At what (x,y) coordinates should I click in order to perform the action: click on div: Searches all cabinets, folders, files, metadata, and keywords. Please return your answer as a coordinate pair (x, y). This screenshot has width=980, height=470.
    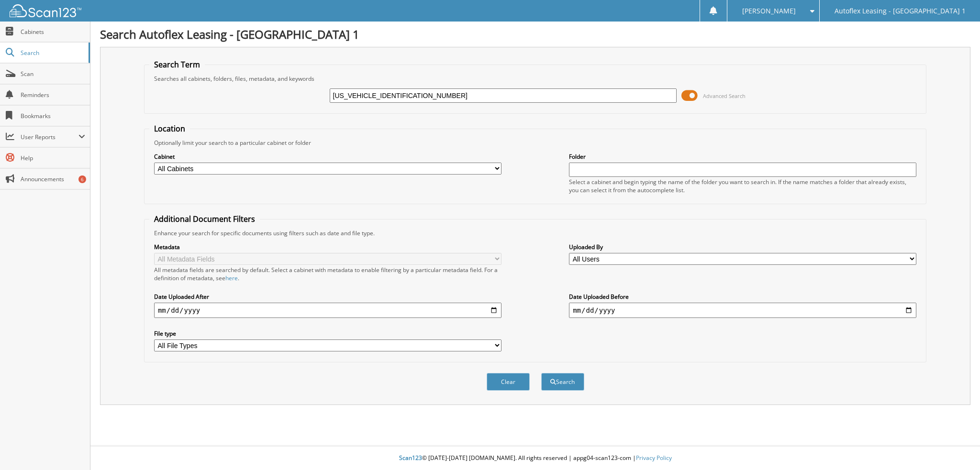
    Looking at the image, I should click on (535, 78).